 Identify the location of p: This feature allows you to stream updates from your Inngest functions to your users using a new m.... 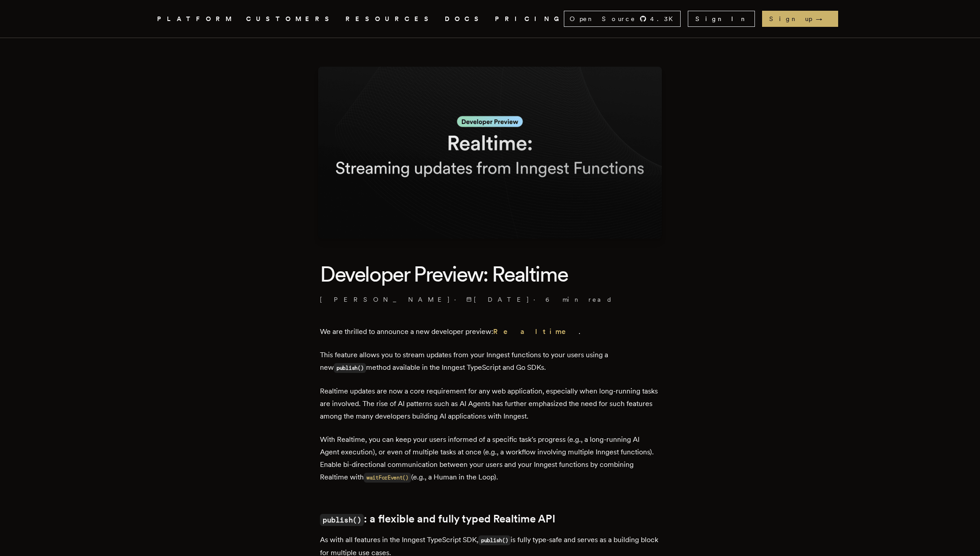
(490, 361).